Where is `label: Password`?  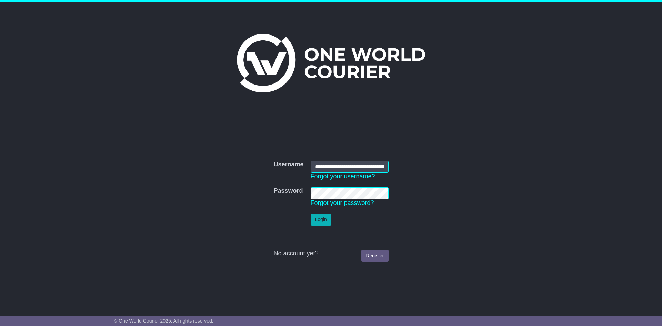
label: Password is located at coordinates (288, 191).